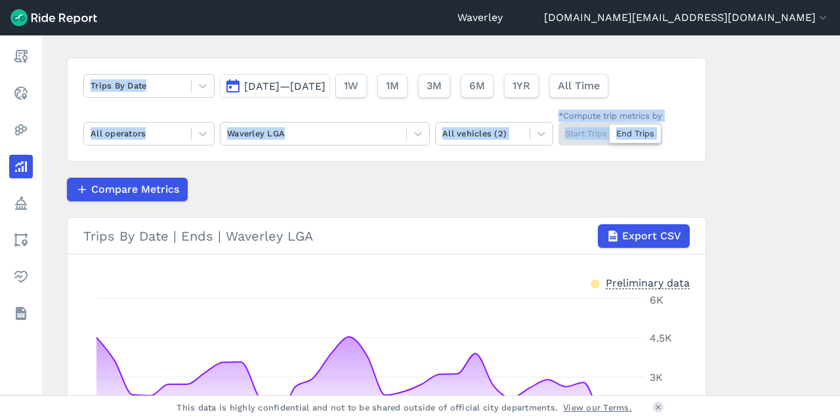 Image resolution: width=840 pixels, height=419 pixels. Describe the element at coordinates (21, 314) in the screenshot. I see `a: Datasets` at that location.